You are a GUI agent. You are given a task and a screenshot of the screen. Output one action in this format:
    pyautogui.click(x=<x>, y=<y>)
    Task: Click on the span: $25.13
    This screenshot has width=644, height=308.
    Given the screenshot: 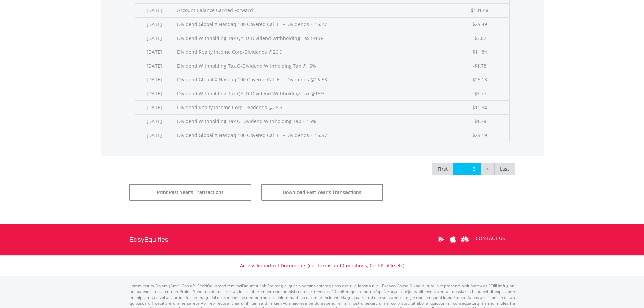 What is the action you would take?
    pyautogui.click(x=480, y=79)
    